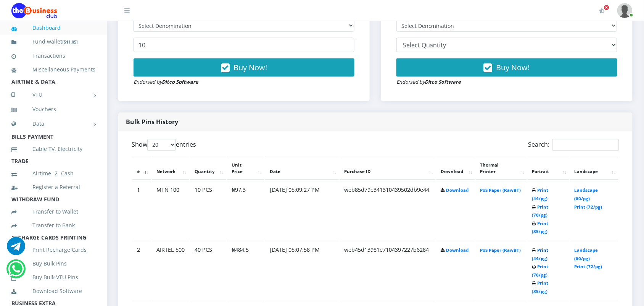 The width and height of the screenshot is (644, 306). I want to click on a: Vouchers, so click(53, 109).